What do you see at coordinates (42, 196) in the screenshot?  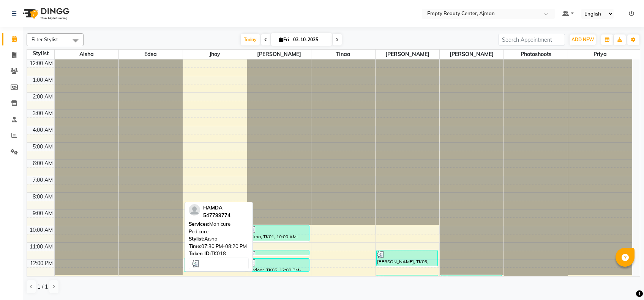 I see `div: 8:00 AM` at bounding box center [42, 196].